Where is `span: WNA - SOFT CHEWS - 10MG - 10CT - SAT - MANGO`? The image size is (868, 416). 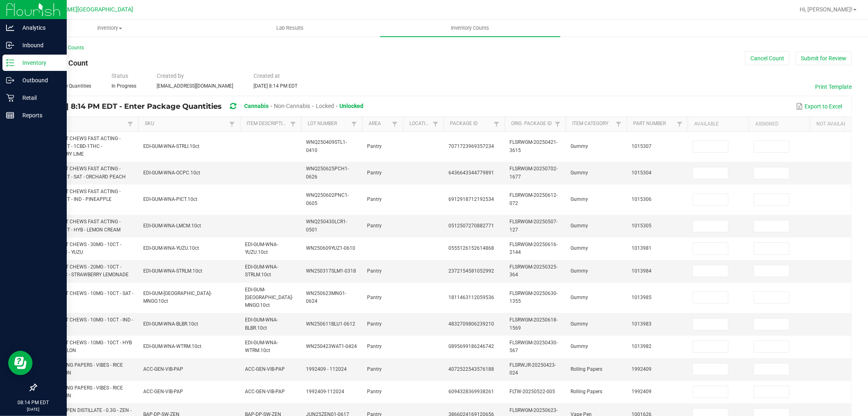 span: WNA - SOFT CHEWS - 10MG - 10CT - SAT - MANGO is located at coordinates (87, 297).